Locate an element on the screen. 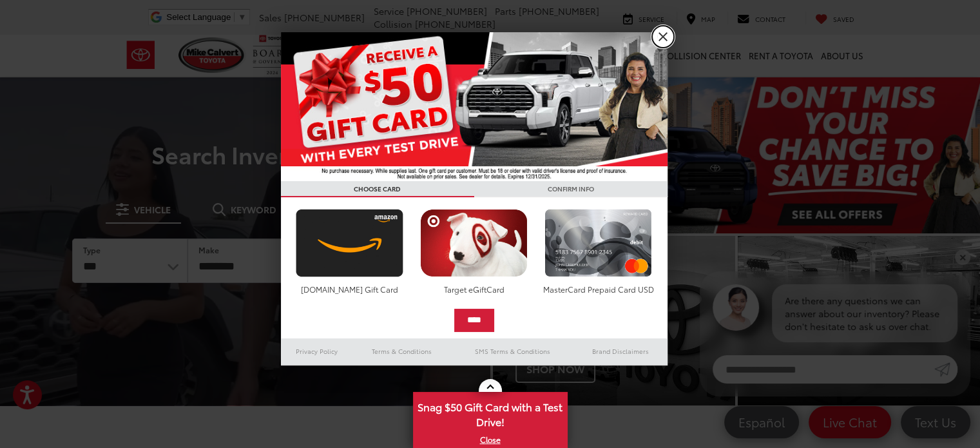 This screenshot has height=448, width=980. img: mastercard.png is located at coordinates (597, 243).